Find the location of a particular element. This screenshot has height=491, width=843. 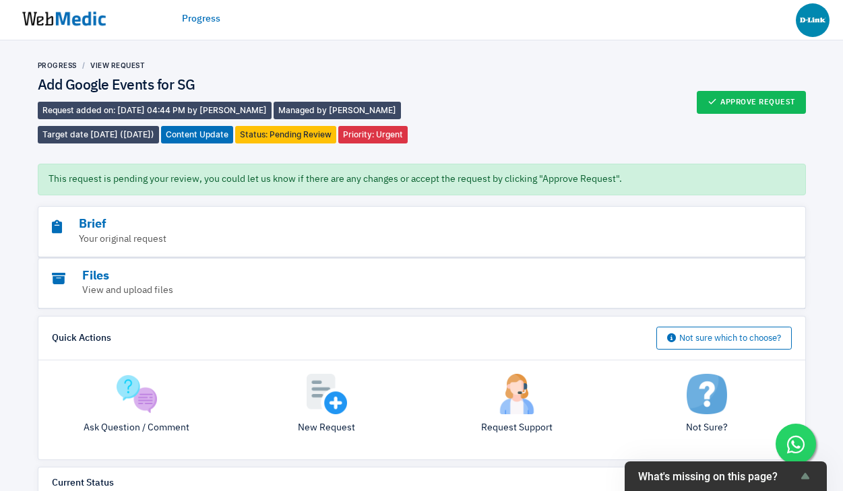

h3: Files is located at coordinates (385, 276).